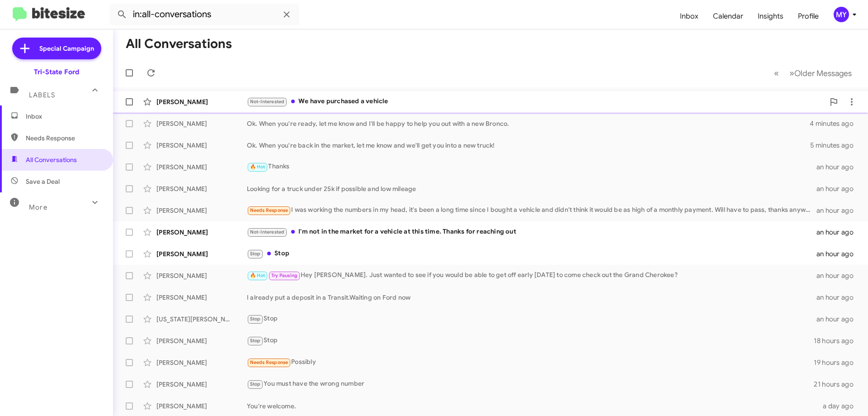 The width and height of the screenshot is (868, 416). What do you see at coordinates (770, 16) in the screenshot?
I see `a: Insights` at bounding box center [770, 16].